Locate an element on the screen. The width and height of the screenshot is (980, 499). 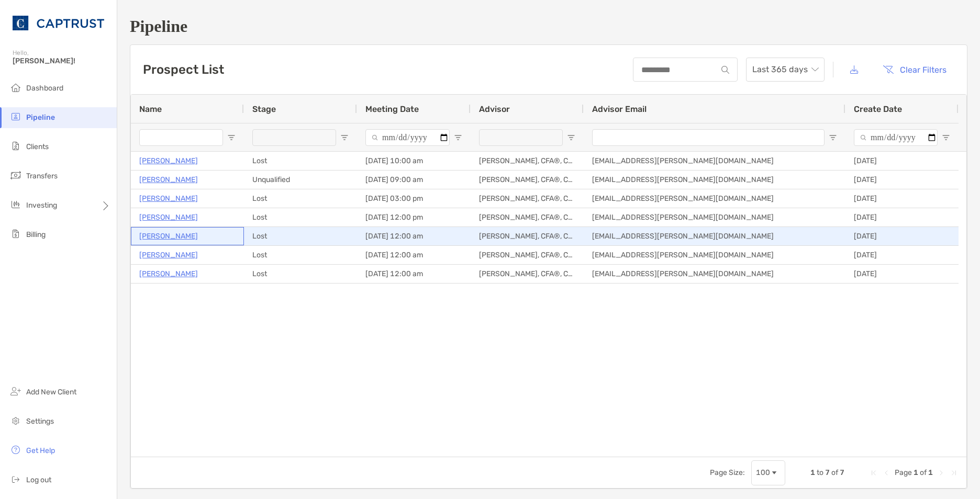
div: Page Size: is located at coordinates (727, 473).